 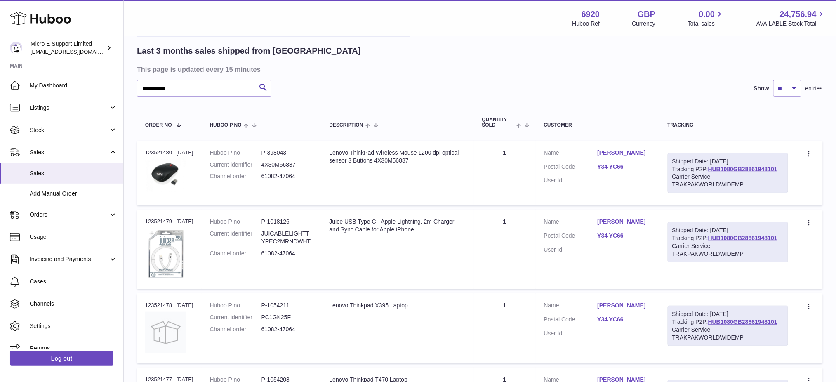 I want to click on span: Add Manual Order, so click(x=73, y=193).